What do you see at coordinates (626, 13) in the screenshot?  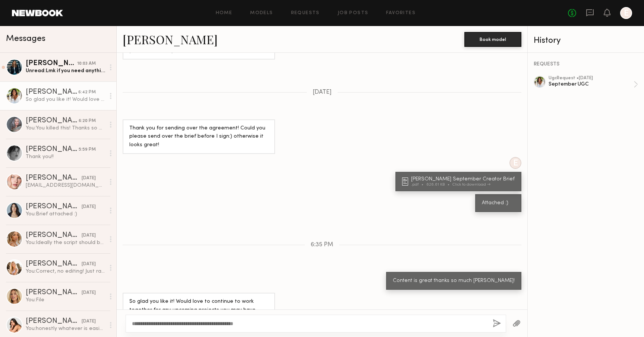 I see `a: E` at bounding box center [626, 13].